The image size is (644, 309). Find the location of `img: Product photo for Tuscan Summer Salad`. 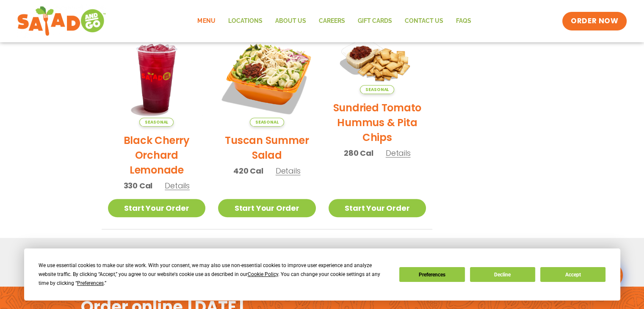

img: Product photo for Tuscan Summer Salad is located at coordinates (267, 78).